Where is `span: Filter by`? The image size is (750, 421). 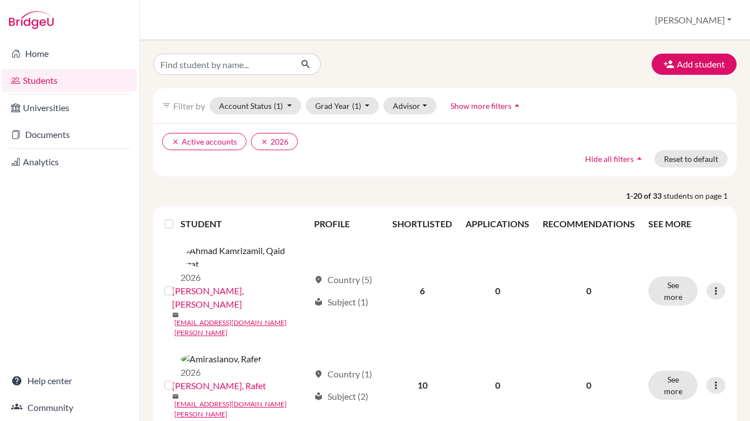
span: Filter by is located at coordinates (189, 106).